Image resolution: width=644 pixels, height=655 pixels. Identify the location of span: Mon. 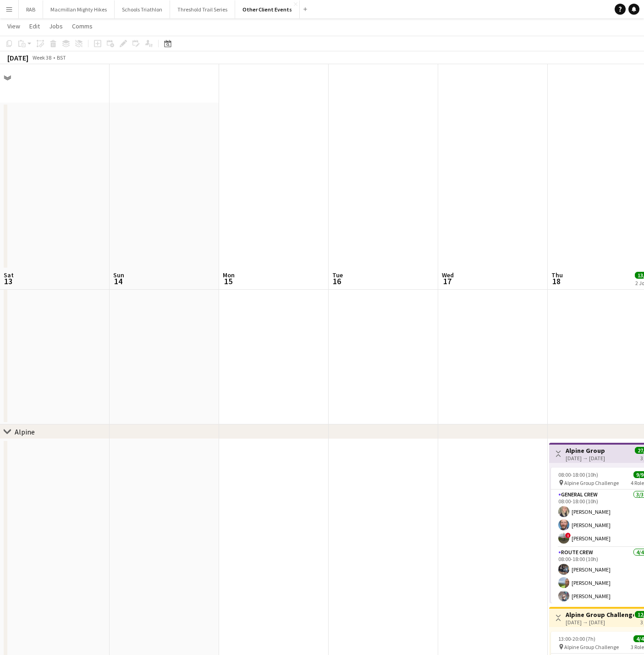
(229, 275).